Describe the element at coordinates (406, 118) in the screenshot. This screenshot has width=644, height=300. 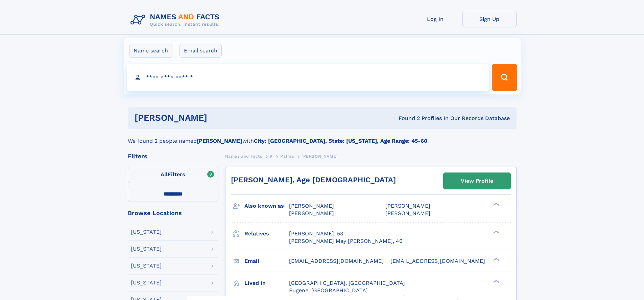
I see `div: Found 2 Profiles In Our Records Database` at that location.